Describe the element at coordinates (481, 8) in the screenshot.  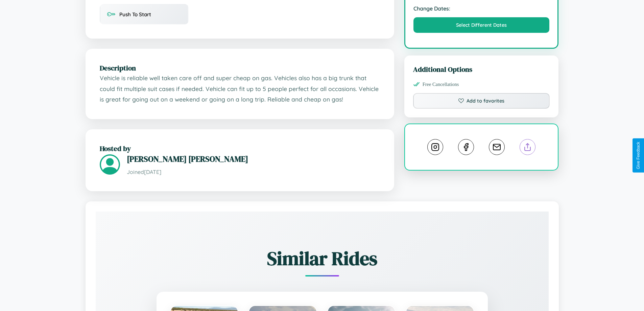
I see `strong: Change Dates:` at that location.